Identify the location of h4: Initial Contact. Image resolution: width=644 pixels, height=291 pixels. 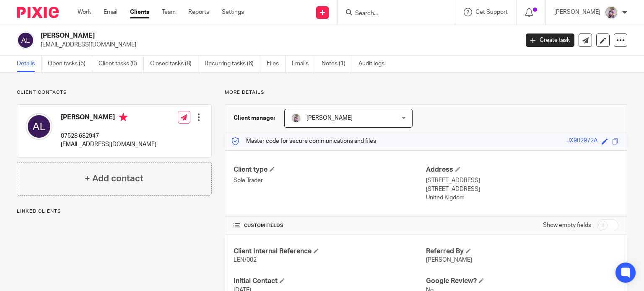
(330, 281).